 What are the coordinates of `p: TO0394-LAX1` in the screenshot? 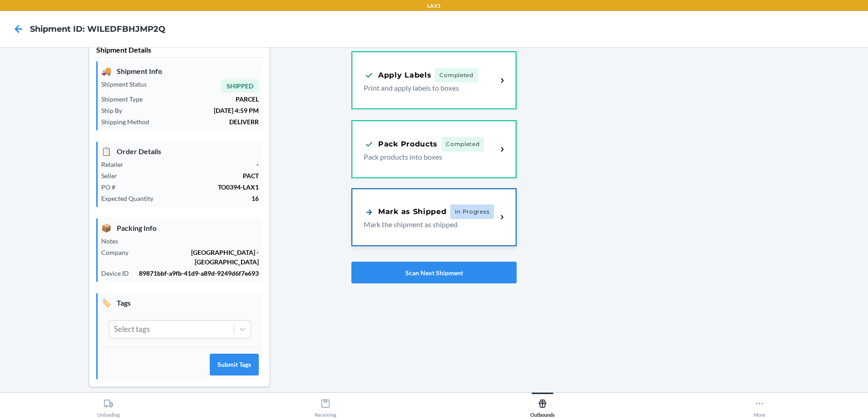 It's located at (191, 187).